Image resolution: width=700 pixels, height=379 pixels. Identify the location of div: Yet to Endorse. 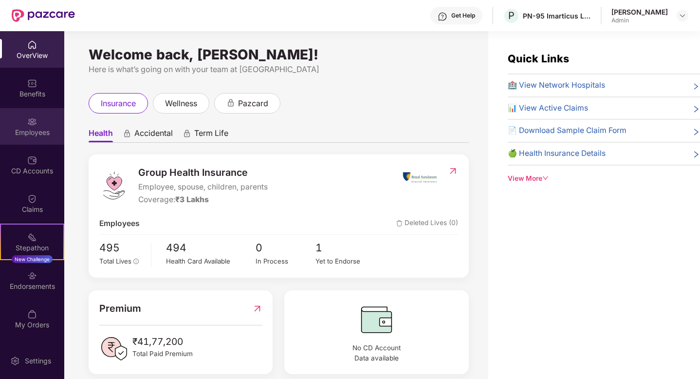
(345, 261).